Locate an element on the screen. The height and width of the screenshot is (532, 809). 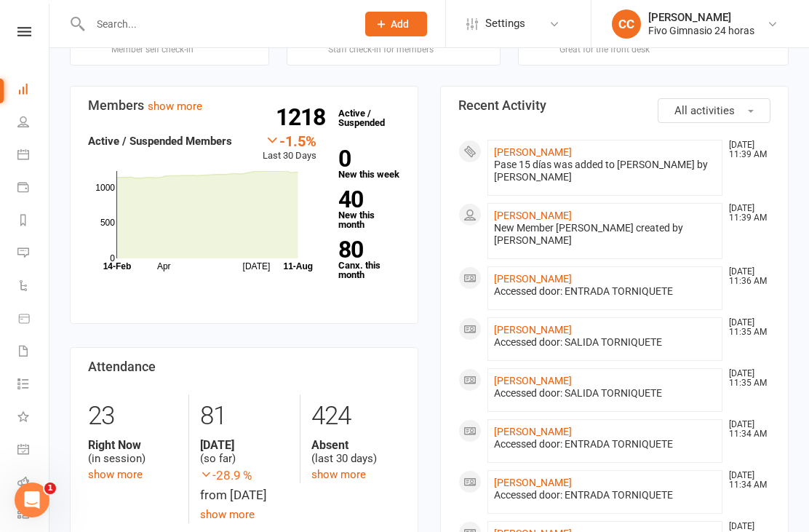
span: All activities is located at coordinates (704, 111).